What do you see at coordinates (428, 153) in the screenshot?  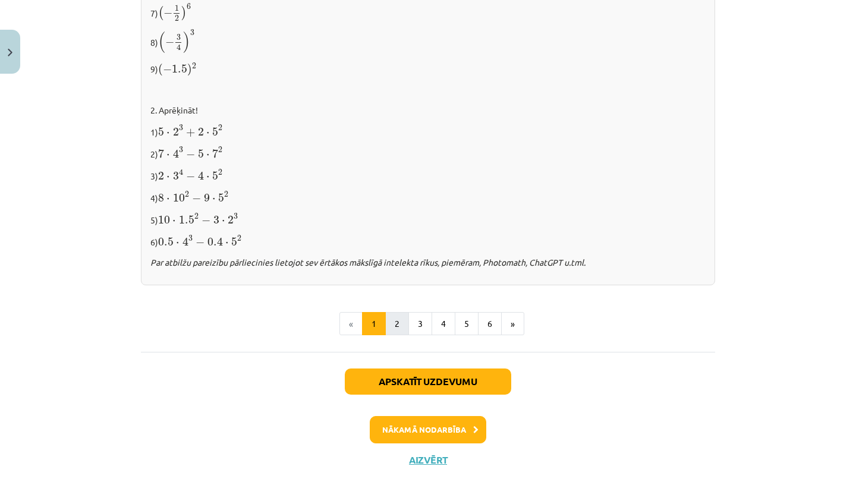 I see `p: 2)` at bounding box center [428, 153].